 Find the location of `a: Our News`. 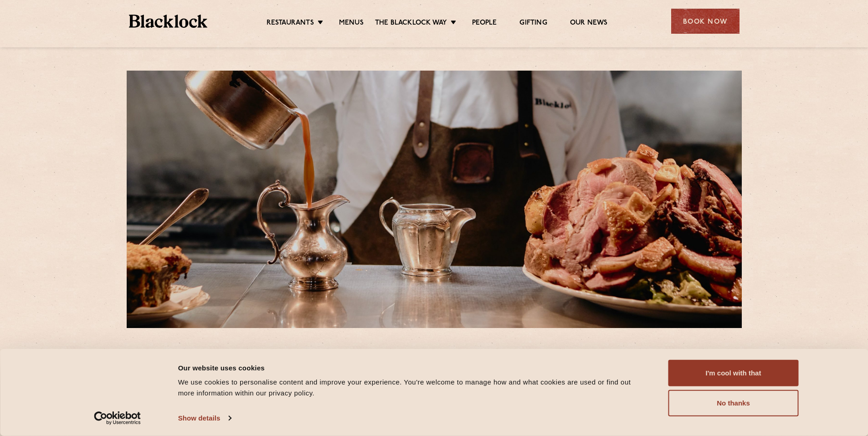

a: Our News is located at coordinates (589, 24).